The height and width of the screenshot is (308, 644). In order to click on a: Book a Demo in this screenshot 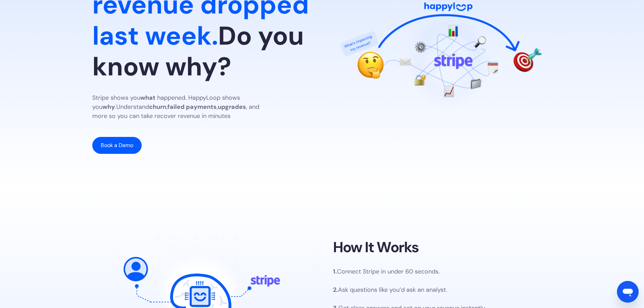, I will do `click(117, 145)`.